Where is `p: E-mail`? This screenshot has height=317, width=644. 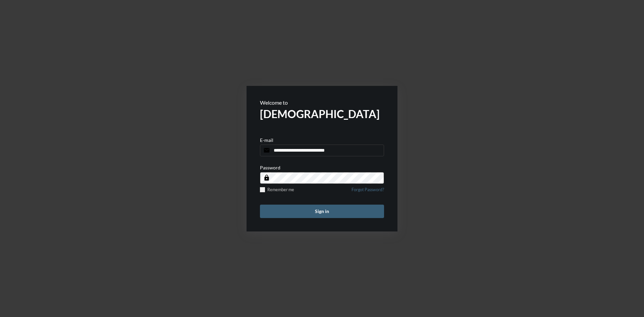 p: E-mail is located at coordinates (267, 140).